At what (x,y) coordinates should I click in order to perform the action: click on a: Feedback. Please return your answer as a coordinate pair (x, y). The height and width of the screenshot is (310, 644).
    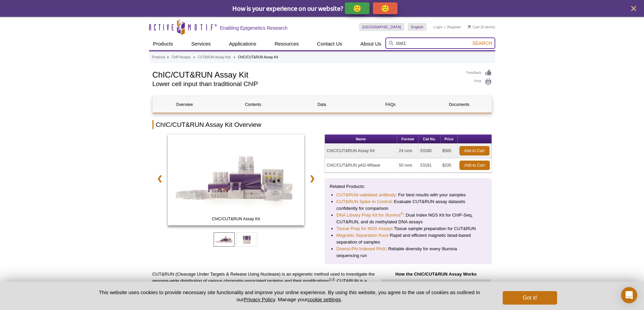
    Looking at the image, I should click on (479, 73).